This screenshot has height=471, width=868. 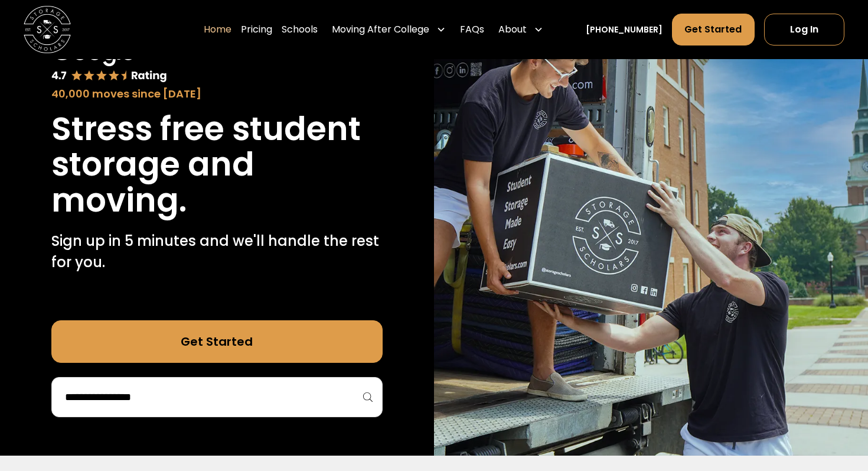 What do you see at coordinates (217, 252) in the screenshot?
I see `p: Sign up in 5 minutes and we'll handle the rest for you.` at bounding box center [217, 252].